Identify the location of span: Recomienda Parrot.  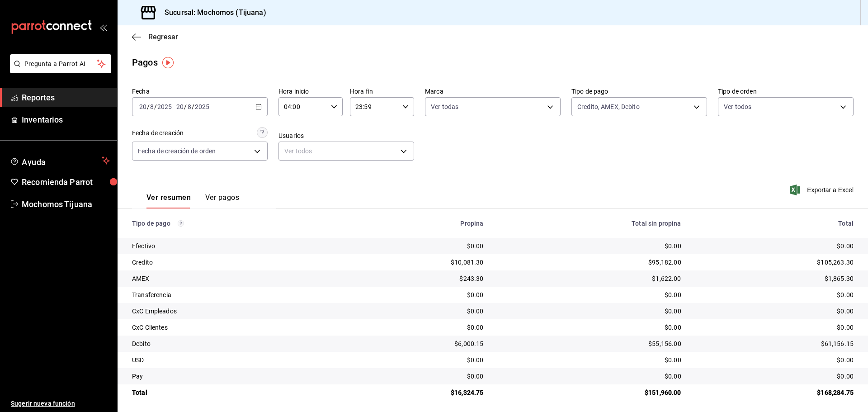
(66, 182).